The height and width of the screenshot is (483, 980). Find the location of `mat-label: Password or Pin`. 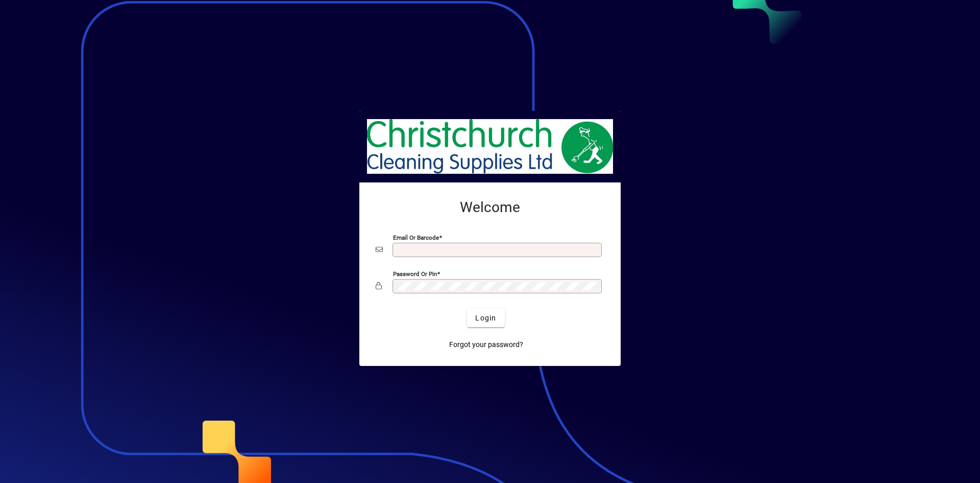

mat-label: Password or Pin is located at coordinates (415, 274).